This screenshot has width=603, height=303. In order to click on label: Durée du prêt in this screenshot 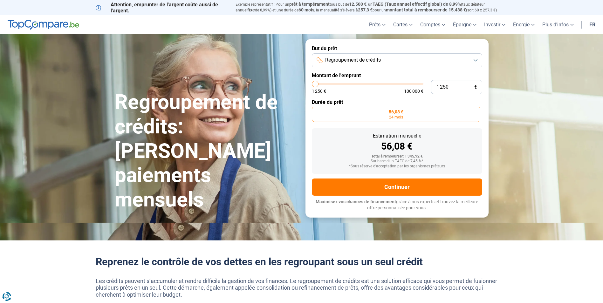, I will do `click(397, 102)`.